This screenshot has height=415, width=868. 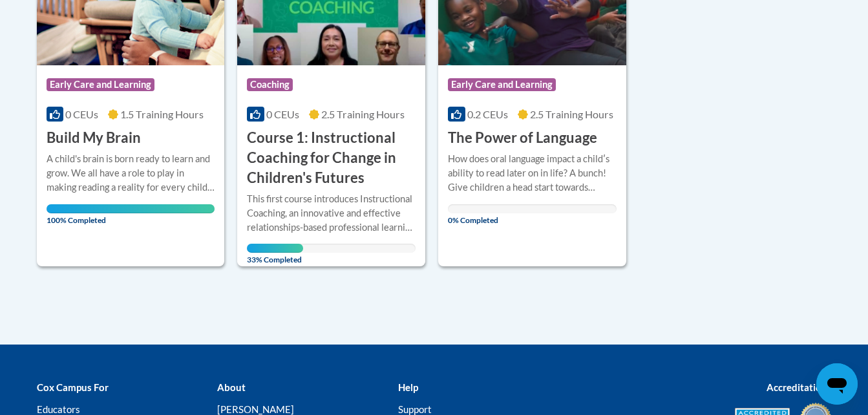 What do you see at coordinates (72, 387) in the screenshot?
I see `b: Cox Campus For` at bounding box center [72, 387].